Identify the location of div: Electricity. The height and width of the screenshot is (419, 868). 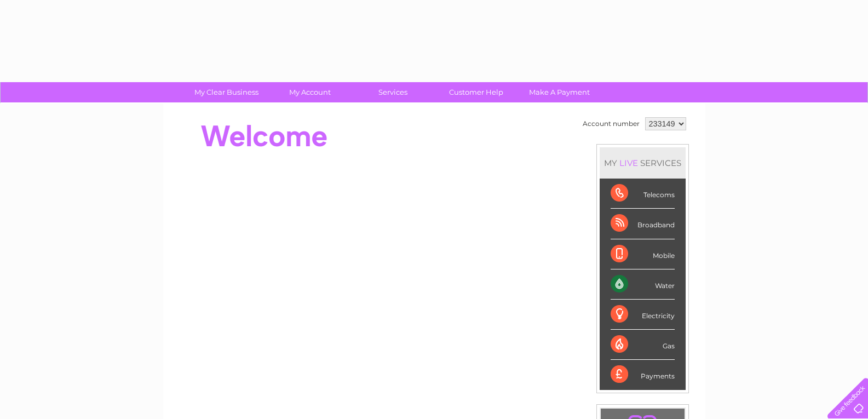
(642, 314).